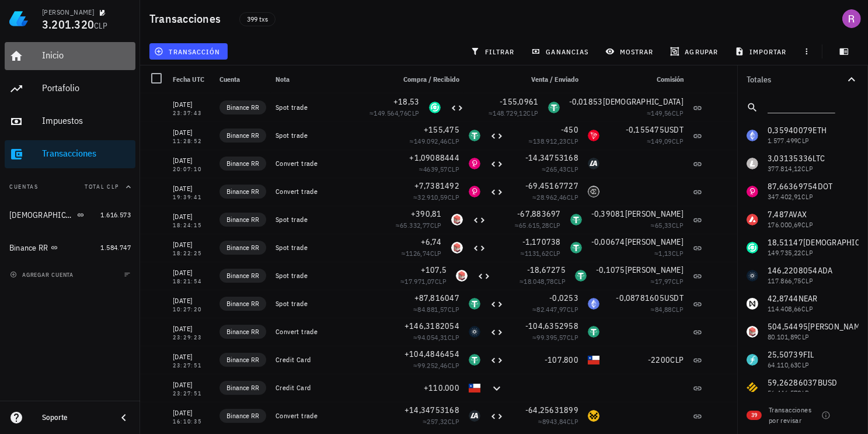 The height and width of the screenshot is (434, 868). What do you see at coordinates (74, 418) in the screenshot?
I see `div: Soporte` at bounding box center [74, 418].